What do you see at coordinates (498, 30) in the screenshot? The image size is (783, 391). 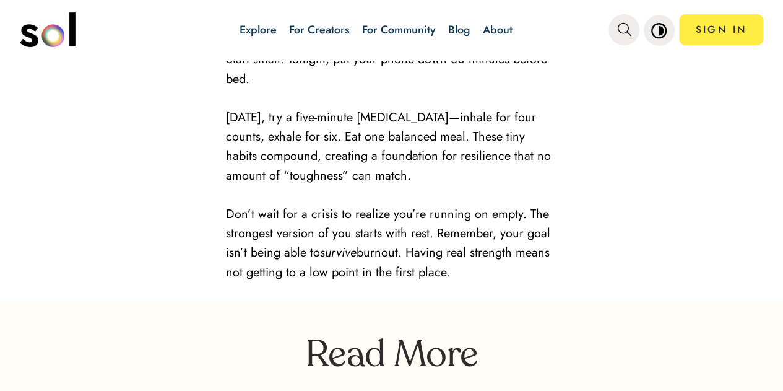 I see `a: About` at bounding box center [498, 30].